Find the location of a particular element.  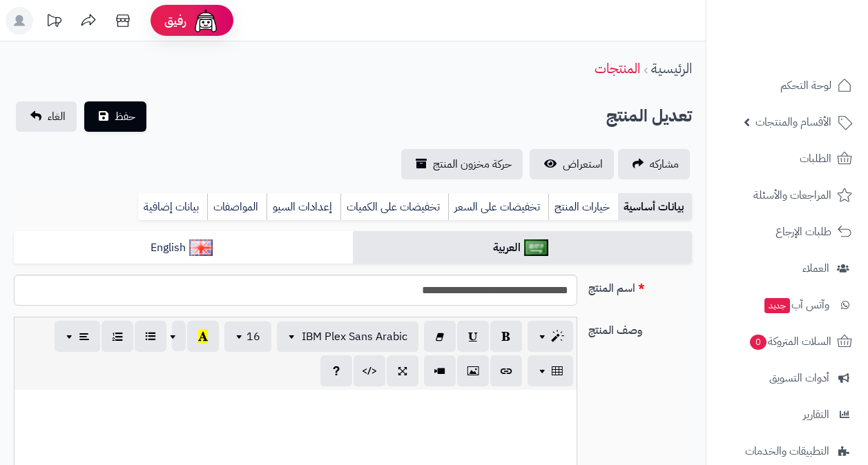

a: بيانات أساسية is located at coordinates (655, 207).